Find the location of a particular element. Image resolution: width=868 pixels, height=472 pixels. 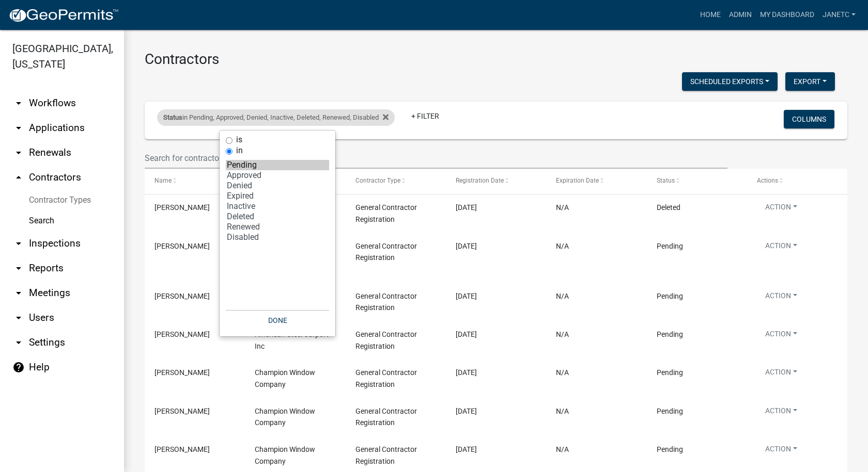

button: Export is located at coordinates (810, 81).